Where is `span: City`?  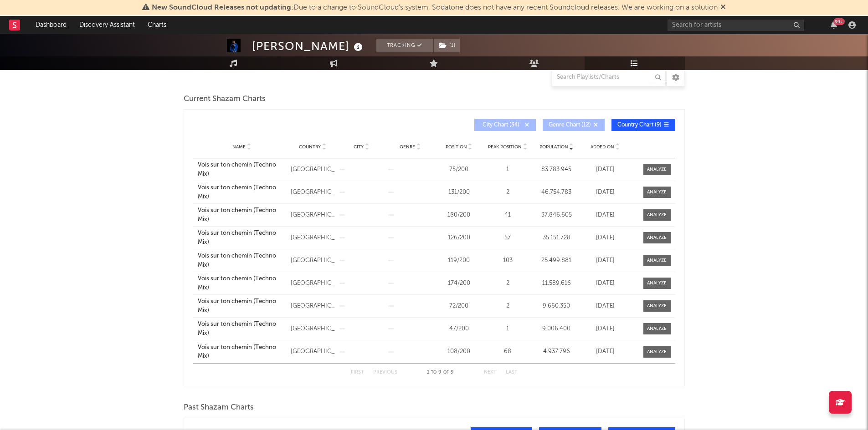
span: City is located at coordinates (359, 147).